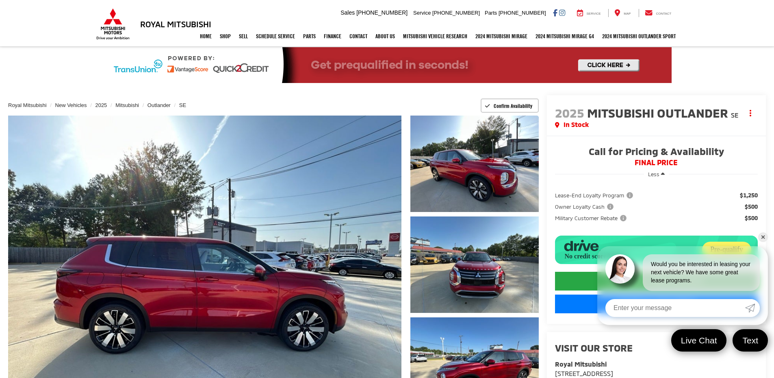 The image size is (774, 378). What do you see at coordinates (176, 24) in the screenshot?
I see `h3: Royal Mitsubishi` at bounding box center [176, 24].